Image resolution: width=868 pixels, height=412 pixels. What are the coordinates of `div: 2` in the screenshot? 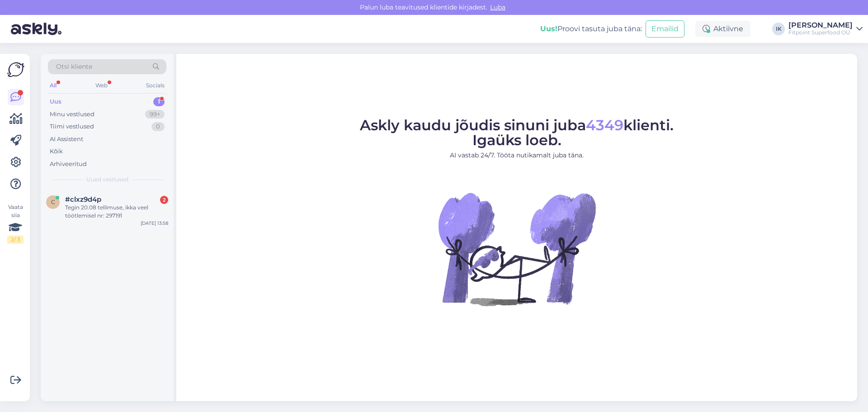 It's located at (164, 200).